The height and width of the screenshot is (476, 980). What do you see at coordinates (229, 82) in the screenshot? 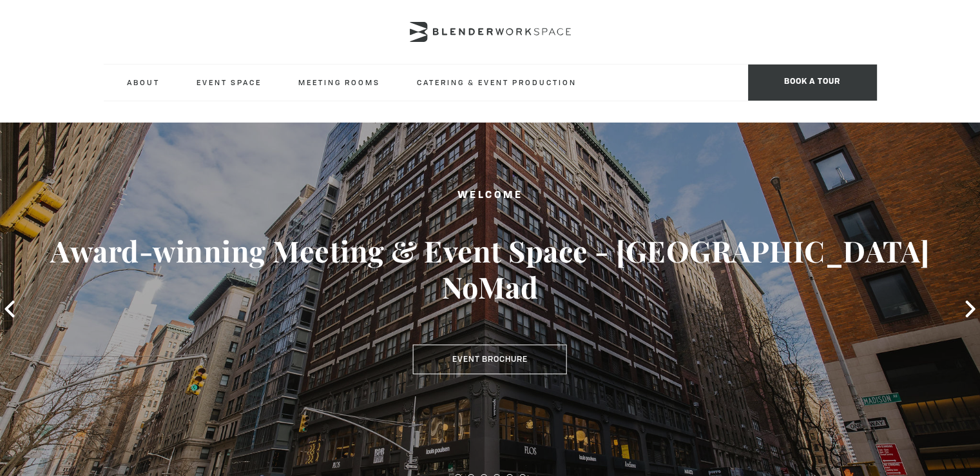
I see `a: Event Space` at bounding box center [229, 82].